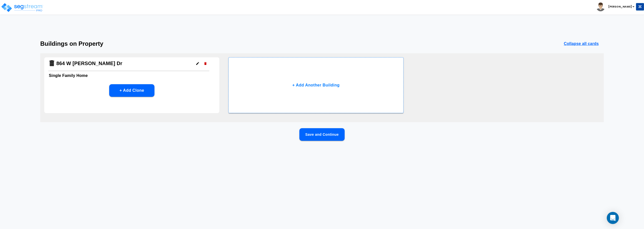 This screenshot has width=644, height=229. I want to click on button: Save and Continue, so click(322, 135).